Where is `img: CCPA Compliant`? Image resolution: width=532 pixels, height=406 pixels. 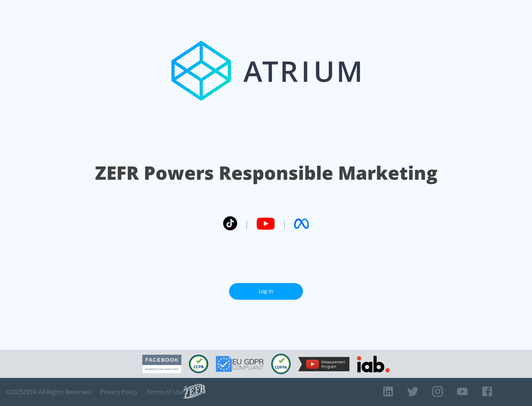 img: CCPA Compliant is located at coordinates (199, 364).